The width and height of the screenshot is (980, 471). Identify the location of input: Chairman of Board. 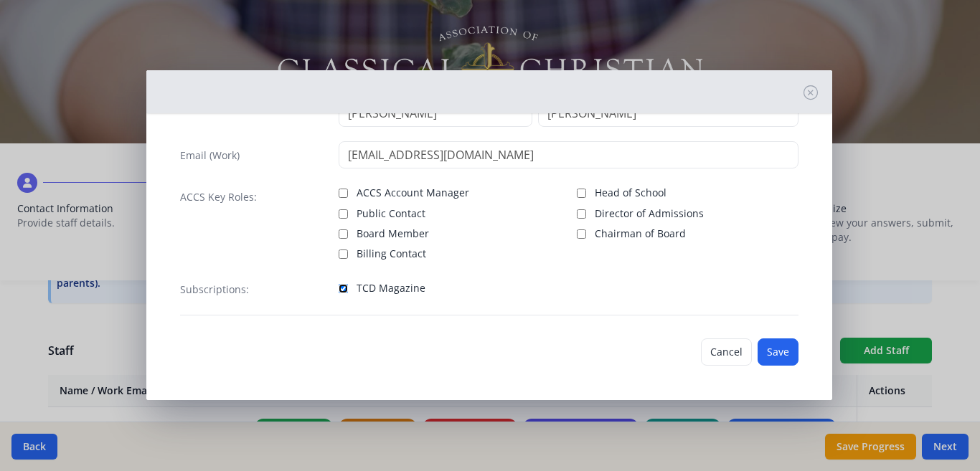
(581, 234).